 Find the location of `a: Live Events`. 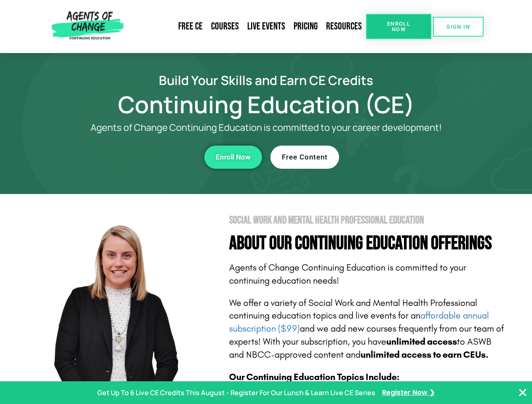

a: Live Events is located at coordinates (266, 26).